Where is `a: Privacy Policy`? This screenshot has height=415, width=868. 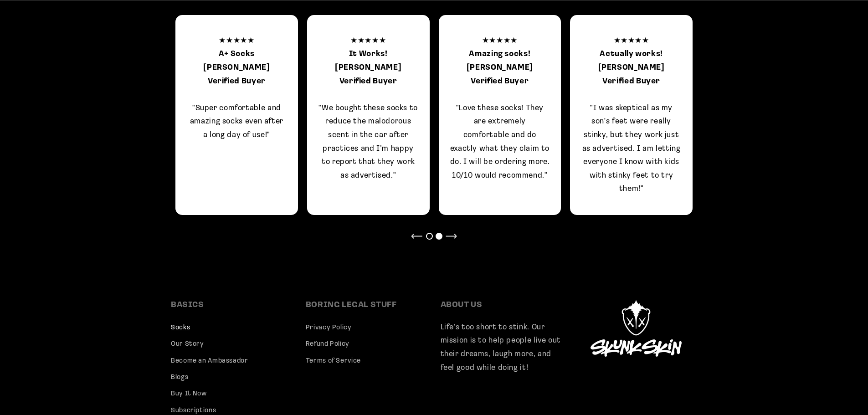
a: Privacy Policy is located at coordinates (329, 329).